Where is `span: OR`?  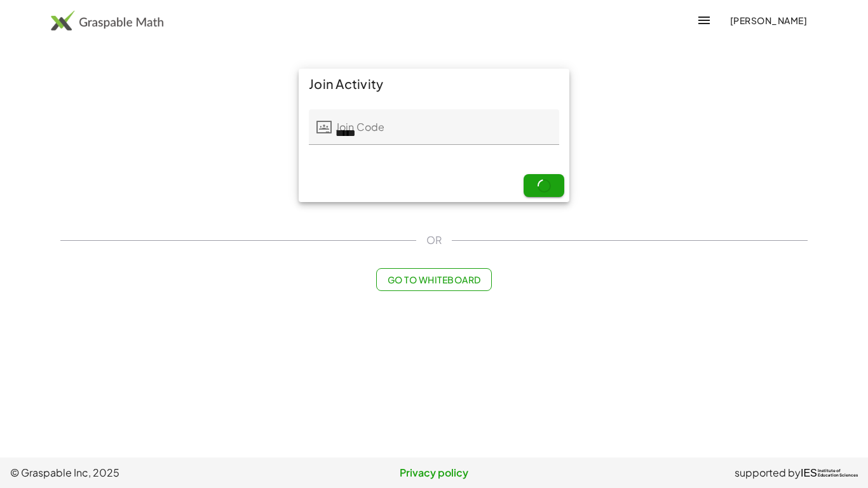
span: OR is located at coordinates (434, 240).